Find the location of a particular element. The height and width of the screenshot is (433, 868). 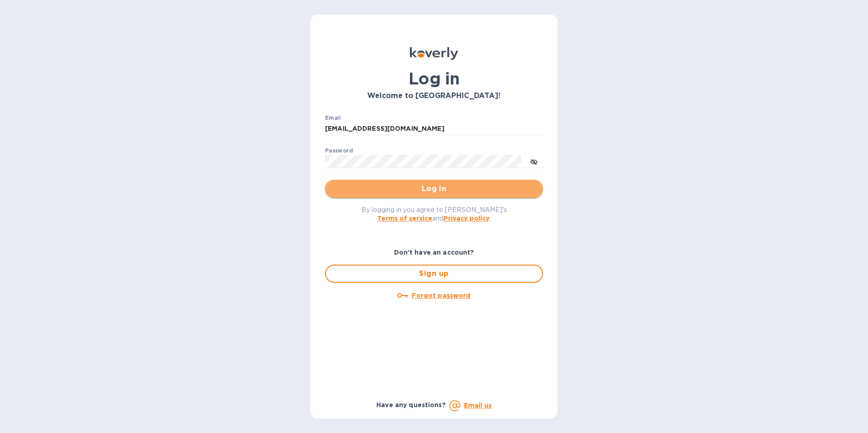

img: Koverly is located at coordinates (434, 54).